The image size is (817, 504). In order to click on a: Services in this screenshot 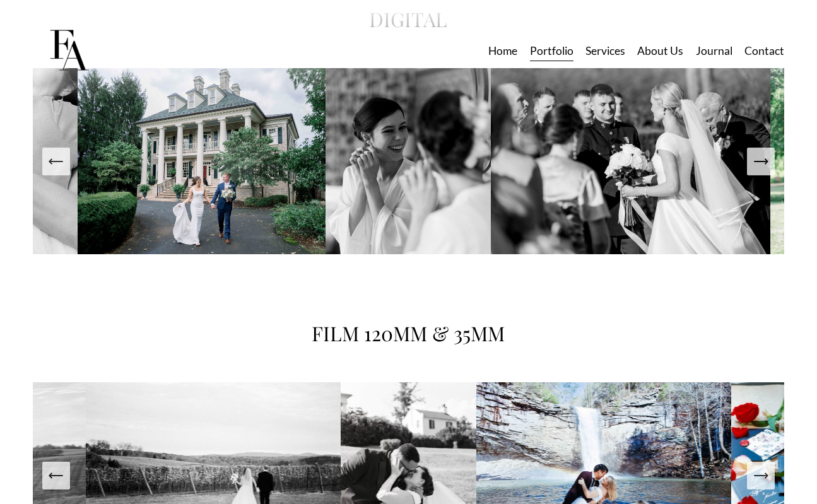, I will do `click(605, 51)`.